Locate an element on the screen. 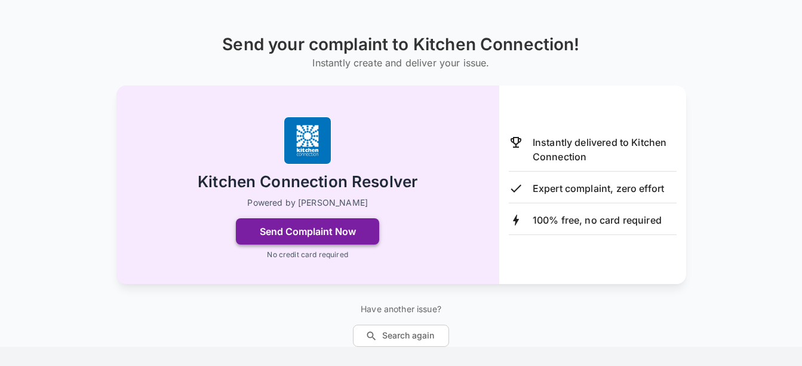  p: 100% free, no card required is located at coordinates (597, 220).